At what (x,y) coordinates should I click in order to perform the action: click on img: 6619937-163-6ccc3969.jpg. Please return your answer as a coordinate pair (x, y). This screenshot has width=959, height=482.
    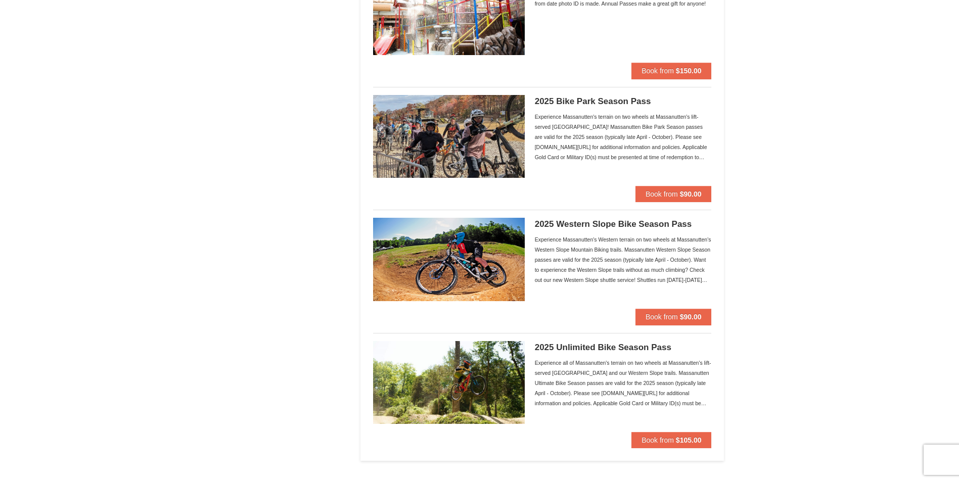
    Looking at the image, I should click on (449, 137).